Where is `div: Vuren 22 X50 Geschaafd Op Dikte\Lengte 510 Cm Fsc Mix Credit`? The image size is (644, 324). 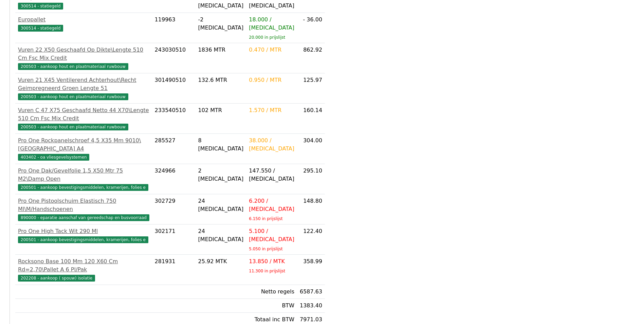
div: Vuren 22 X50 Geschaafd Op Dikte\Lengte 510 Cm Fsc Mix Credit is located at coordinates (83, 54).